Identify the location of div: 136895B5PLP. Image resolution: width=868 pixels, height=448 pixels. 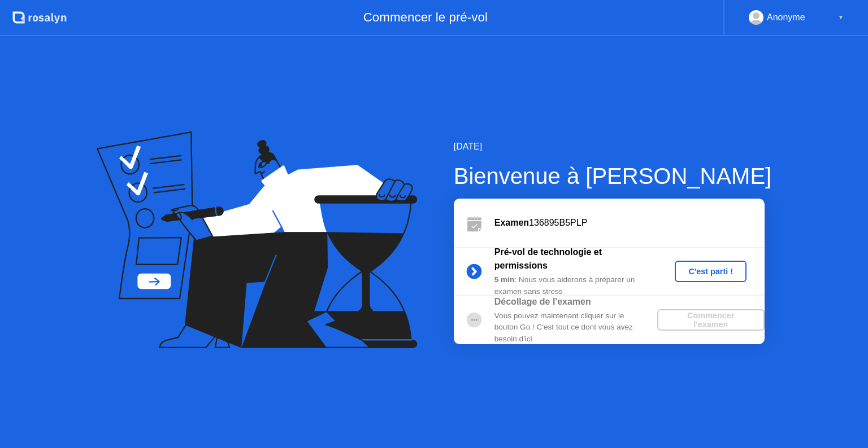
(629, 223).